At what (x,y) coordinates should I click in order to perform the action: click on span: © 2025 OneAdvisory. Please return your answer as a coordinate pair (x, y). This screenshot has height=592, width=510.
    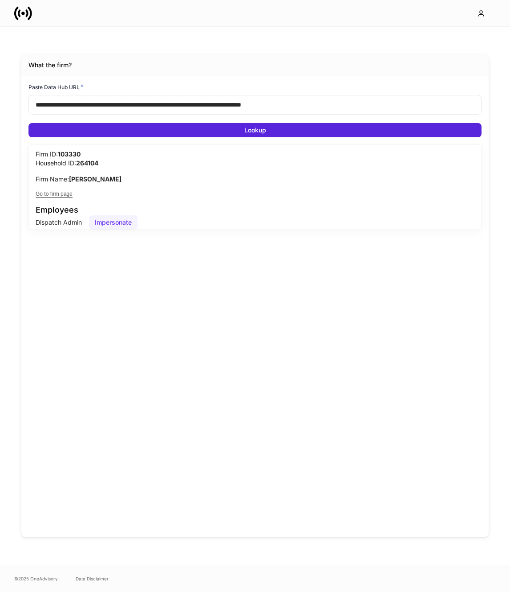
    Looking at the image, I should click on (36, 578).